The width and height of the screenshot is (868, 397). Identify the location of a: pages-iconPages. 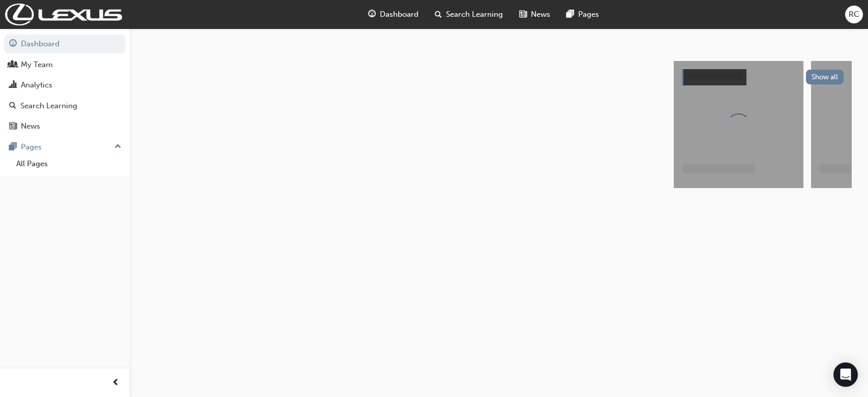
(582, 14).